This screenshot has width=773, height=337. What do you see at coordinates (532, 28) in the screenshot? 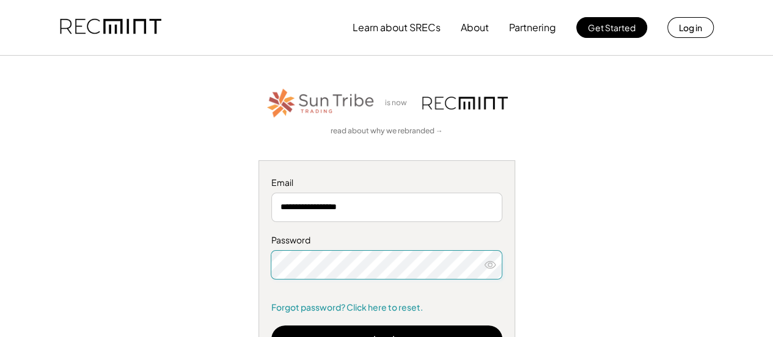
I see `button: Partnering` at bounding box center [532, 28].